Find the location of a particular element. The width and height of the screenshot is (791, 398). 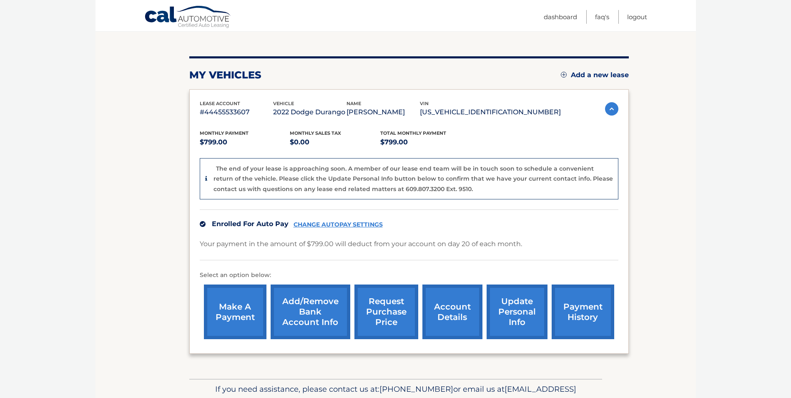

a: Cal Automotive is located at coordinates (188, 18).